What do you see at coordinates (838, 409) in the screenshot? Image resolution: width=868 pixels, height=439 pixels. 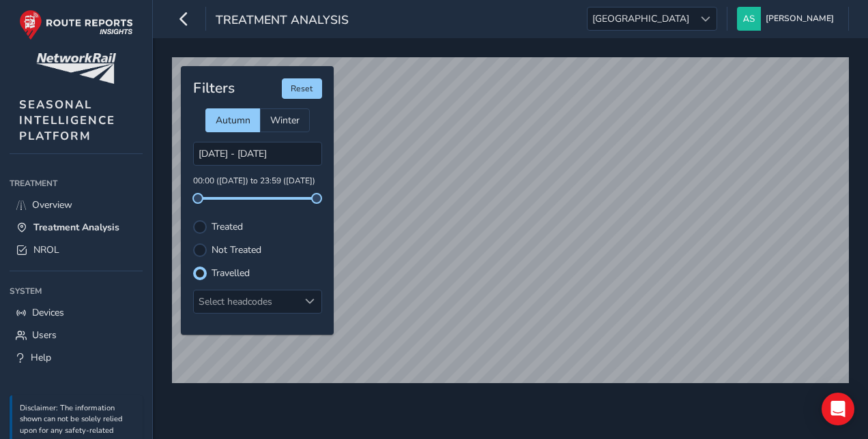 I see `div: Open Intercom Messenger` at bounding box center [838, 409].